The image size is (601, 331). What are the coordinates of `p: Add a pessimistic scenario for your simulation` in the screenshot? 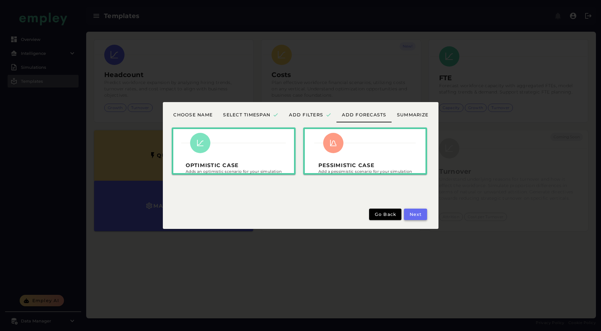 It's located at (365, 171).